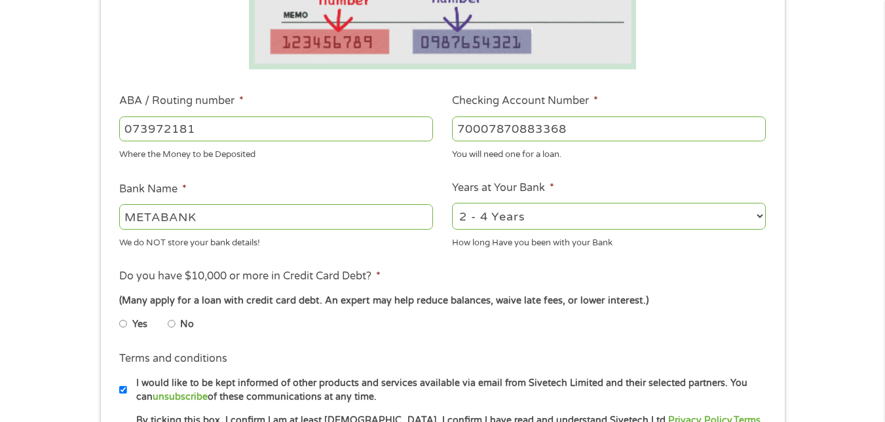 Image resolution: width=885 pixels, height=422 pixels. What do you see at coordinates (250, 276) in the screenshot?
I see `label: Do you have $10,000 or more in Credit Card Debt?` at bounding box center [250, 276].